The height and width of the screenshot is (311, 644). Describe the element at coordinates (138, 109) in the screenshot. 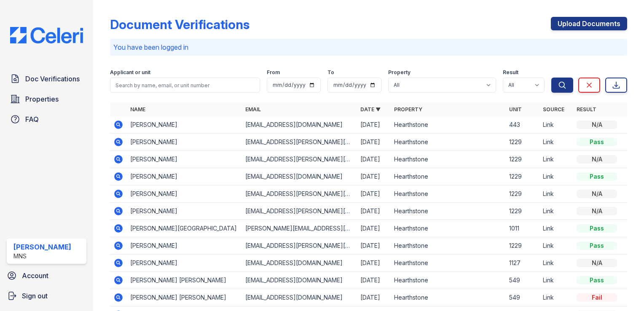

I see `a: Name` at that location.